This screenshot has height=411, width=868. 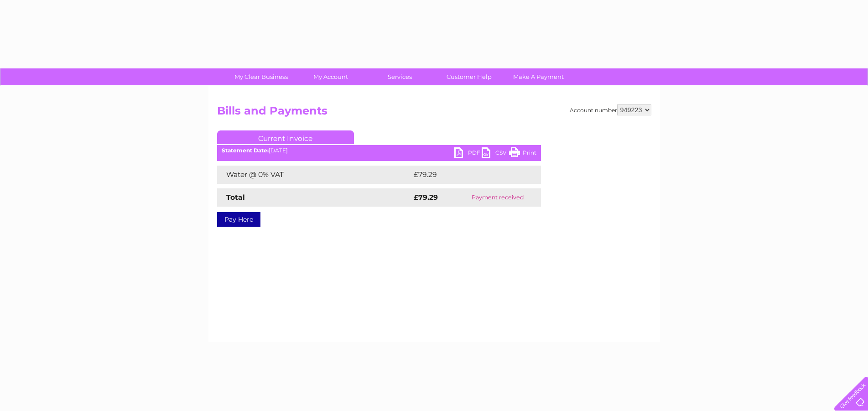 What do you see at coordinates (330, 76) in the screenshot?
I see `a: My Account` at bounding box center [330, 76].